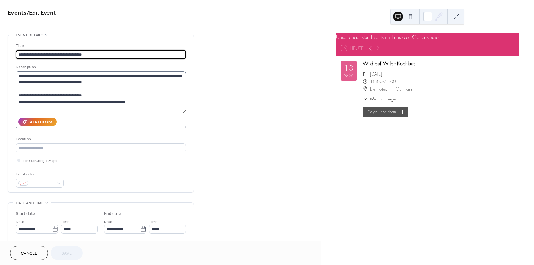 The width and height of the screenshot is (534, 265). Describe the element at coordinates (113, 213) in the screenshot. I see `div: End date` at that location.